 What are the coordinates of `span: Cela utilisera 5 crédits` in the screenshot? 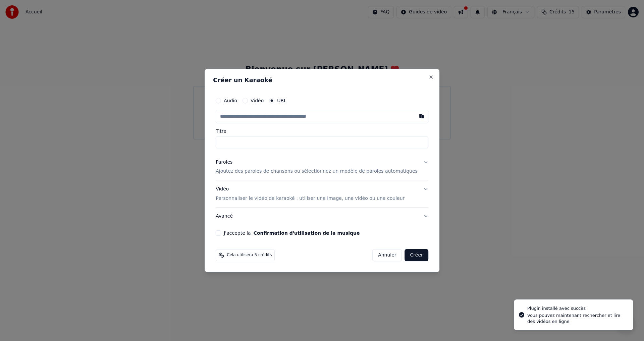 It's located at (249, 255).